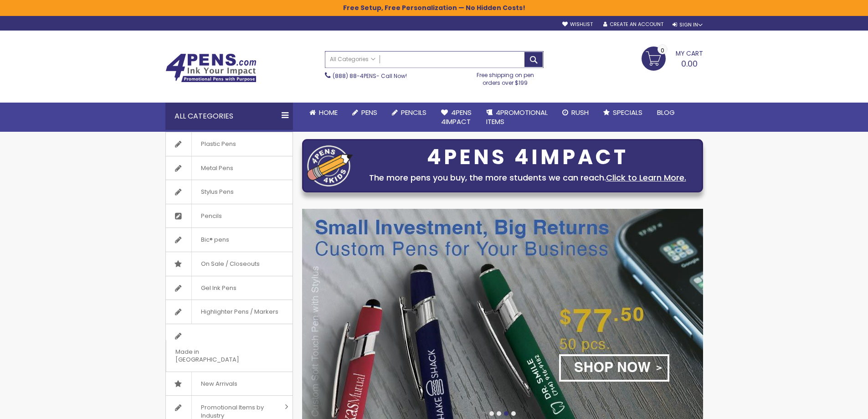  I want to click on a: Click to Learn More., so click(646, 177).